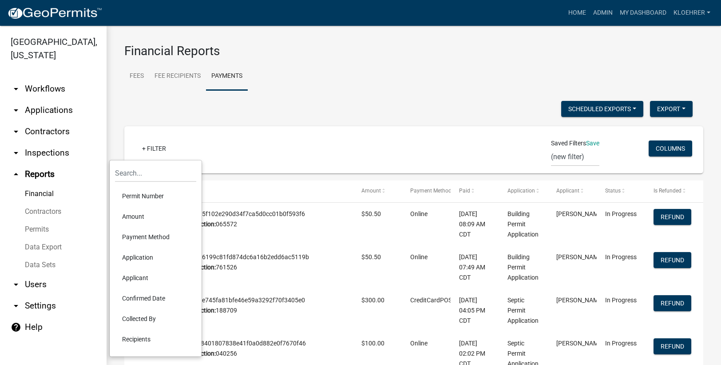 Image resolution: width=721 pixels, height=365 pixels. Describe the element at coordinates (137, 76) in the screenshot. I see `a: Fees` at that location.